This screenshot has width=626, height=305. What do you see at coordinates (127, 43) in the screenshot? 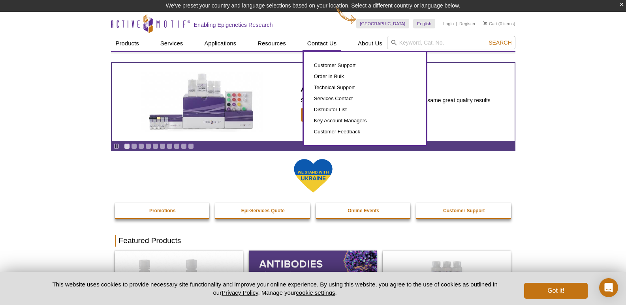
I see `a: Products` at bounding box center [127, 43].